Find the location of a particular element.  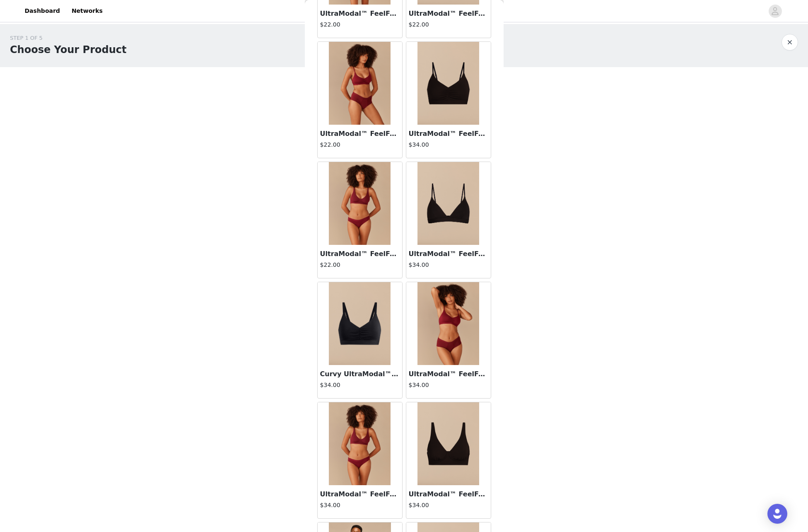

img: UltraModal™ FeelFree Ruched Bralette | Black is located at coordinates (449, 83).